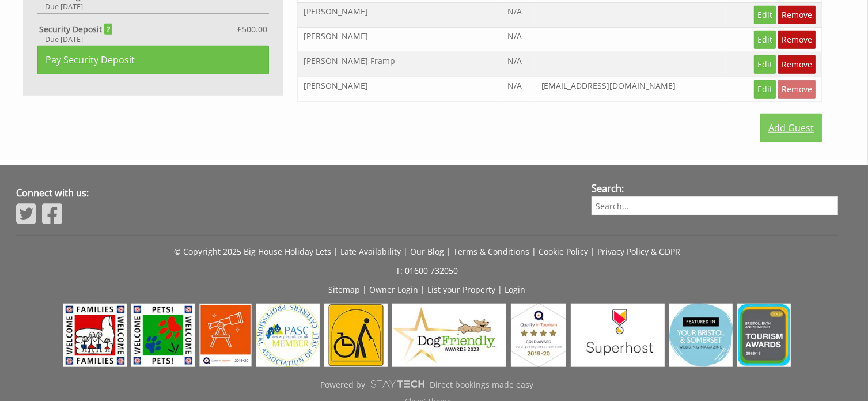 This screenshot has width=868, height=401. I want to click on strong: Security Deposit, so click(76, 29).